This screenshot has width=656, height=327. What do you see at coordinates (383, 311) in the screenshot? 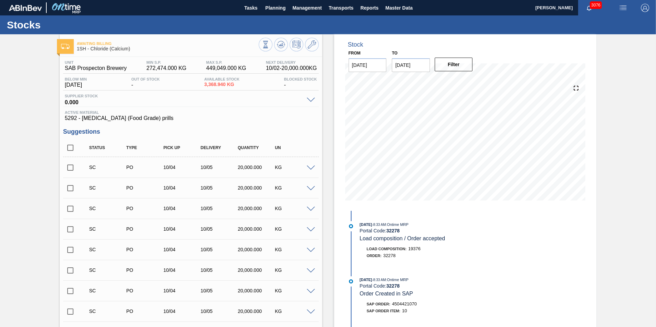
I see `span: SAP Order Item:` at bounding box center [383, 311].